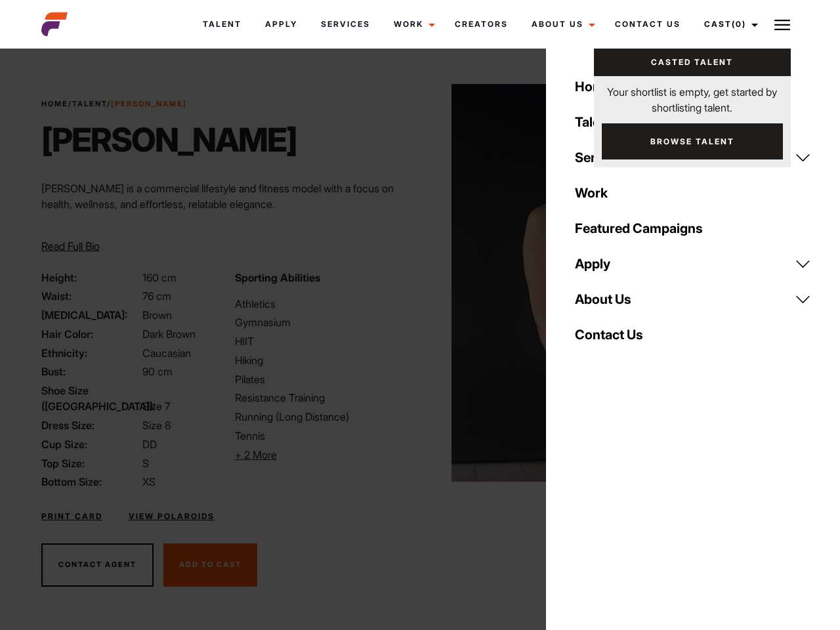 The image size is (840, 630). What do you see at coordinates (323, 322) in the screenshot?
I see `li: Gymnasium` at bounding box center [323, 322].